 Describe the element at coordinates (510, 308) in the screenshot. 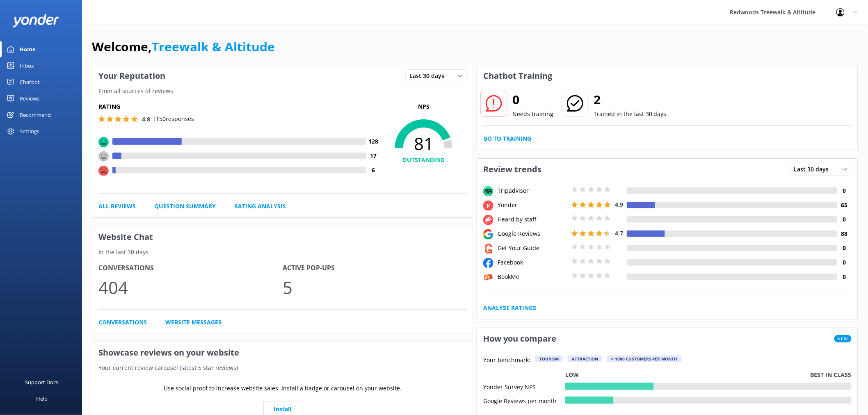

I see `a: Analyse Ratings` at that location.